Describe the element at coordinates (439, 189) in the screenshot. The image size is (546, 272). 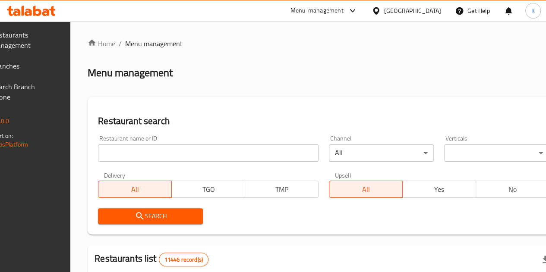
I see `button: Yes` at that location.